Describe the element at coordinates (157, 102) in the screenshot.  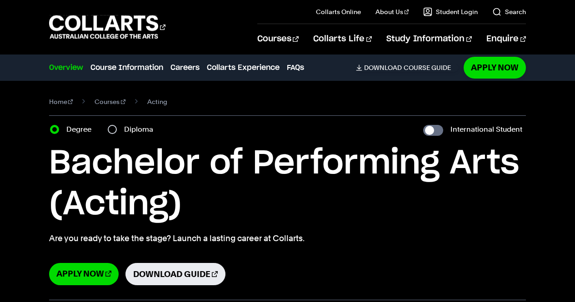
I see `span: Acting` at that location.